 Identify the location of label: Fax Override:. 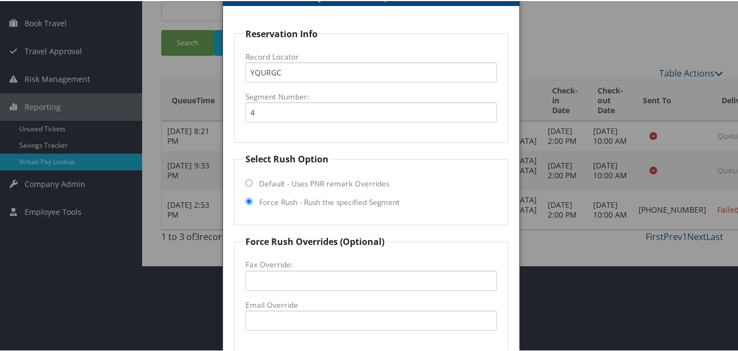
(371, 263).